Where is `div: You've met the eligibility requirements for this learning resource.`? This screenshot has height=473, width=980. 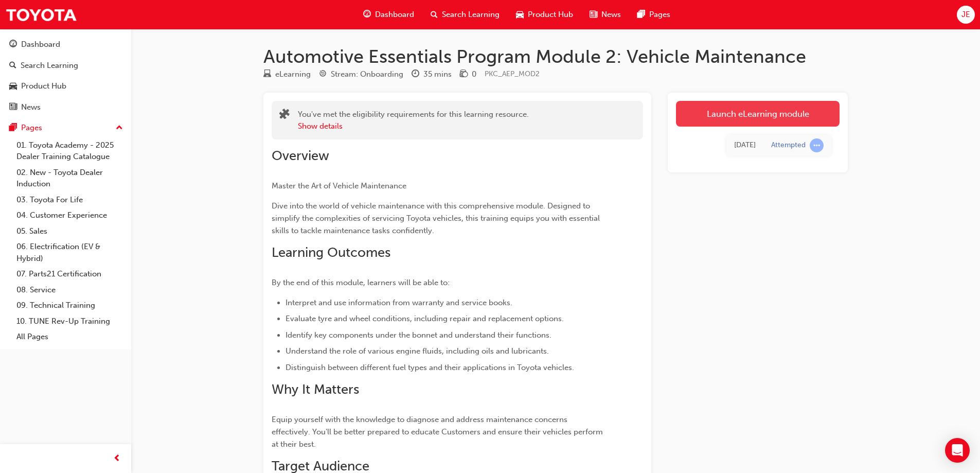 div: You've met the eligibility requirements for this learning resource. is located at coordinates (414, 119).